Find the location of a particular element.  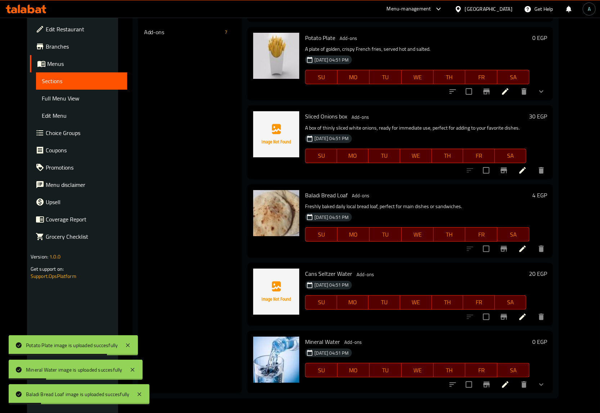

a: Branches is located at coordinates (79, 46).